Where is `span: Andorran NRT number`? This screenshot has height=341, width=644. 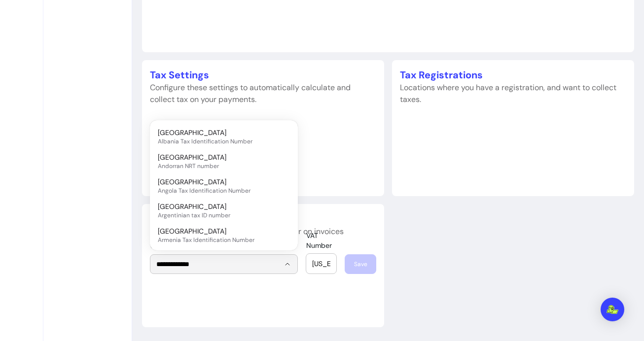 span: Andorran NRT number is located at coordinates (219, 166).